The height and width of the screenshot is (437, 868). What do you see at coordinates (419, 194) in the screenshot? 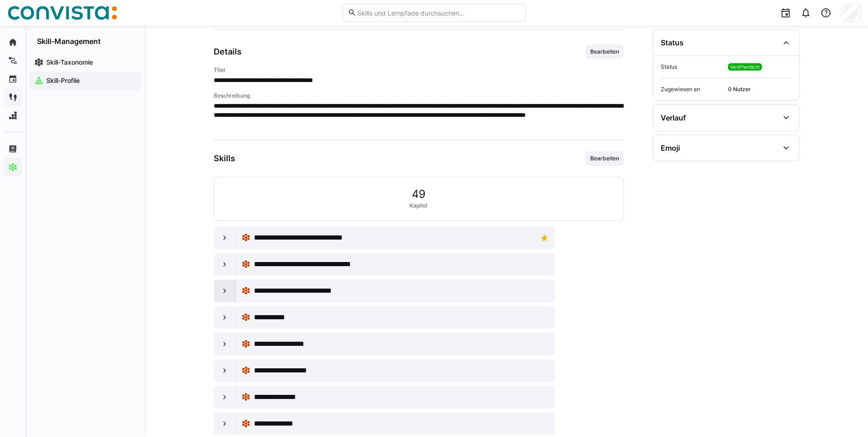
I see `span: 49` at bounding box center [419, 194].